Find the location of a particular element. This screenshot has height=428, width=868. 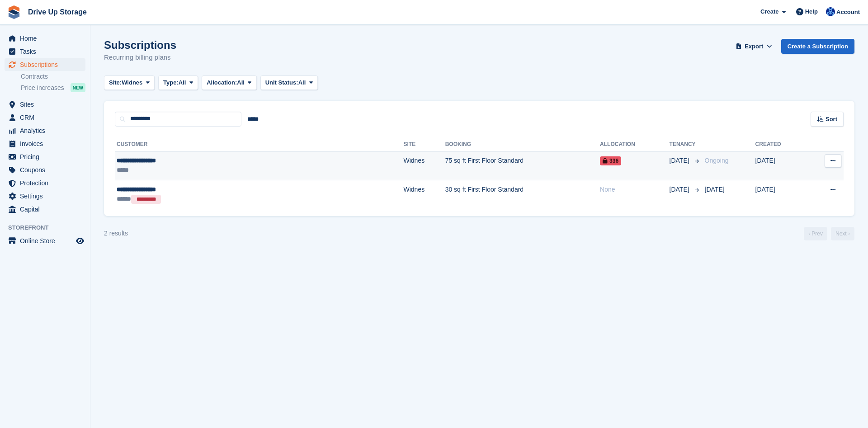

img: Widnes Team is located at coordinates (831, 12).